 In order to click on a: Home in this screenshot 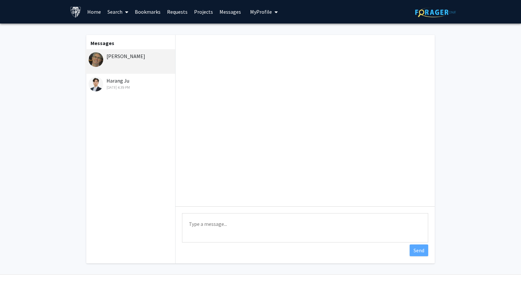, I will do `click(94, 12)`.